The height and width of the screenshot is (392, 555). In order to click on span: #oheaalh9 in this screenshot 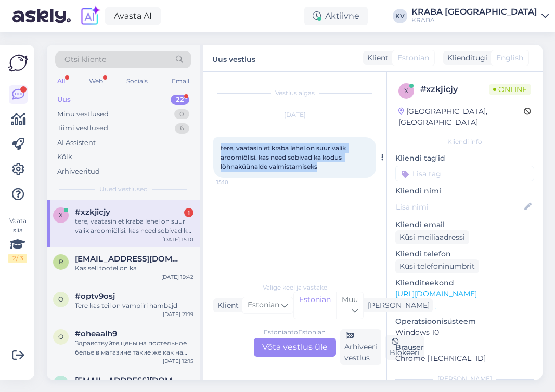, I will do `click(96, 334)`.